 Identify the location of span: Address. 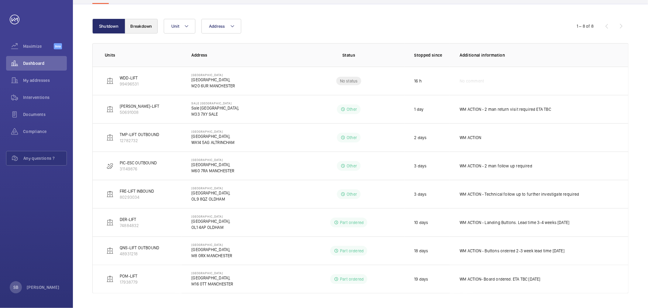
(217, 26).